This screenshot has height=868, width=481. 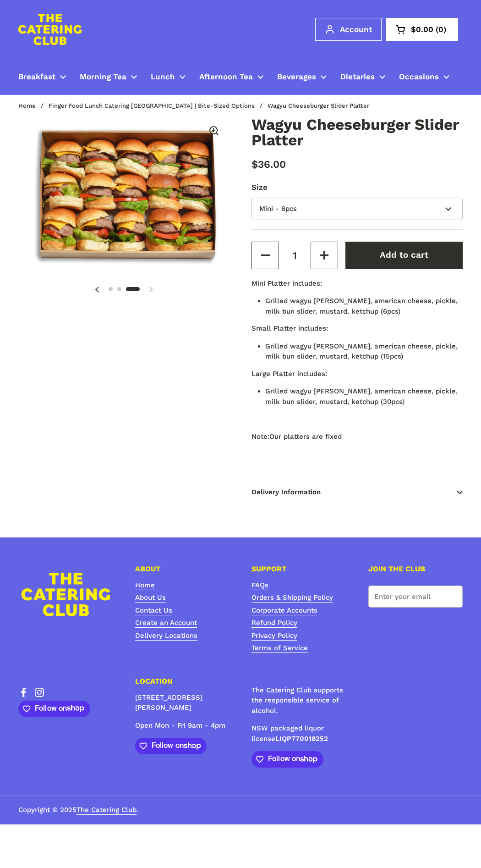 What do you see at coordinates (168, 76) in the screenshot?
I see `a: Lunch` at bounding box center [168, 76].